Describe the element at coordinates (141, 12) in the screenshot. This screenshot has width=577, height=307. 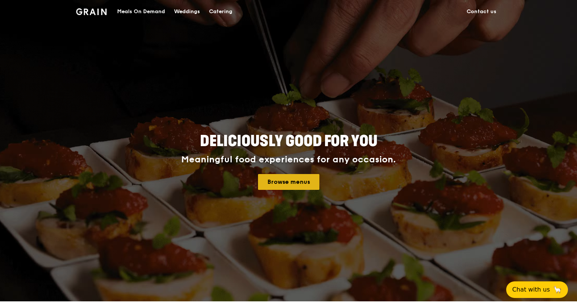
I see `div: Meals On Demand` at that location.